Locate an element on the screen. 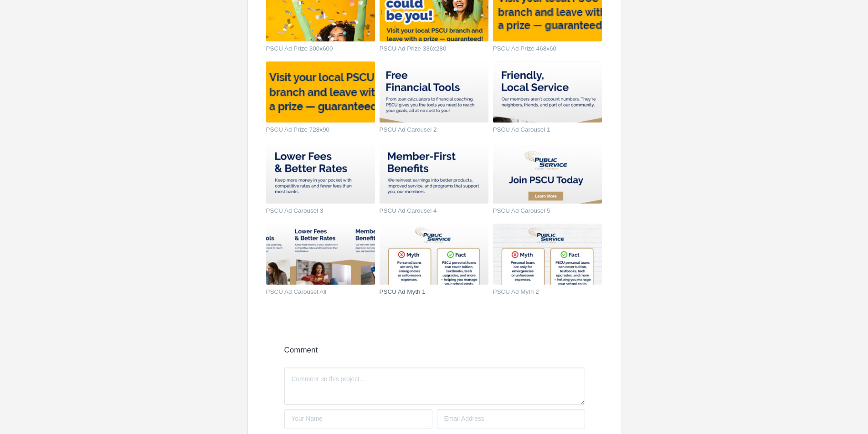 This screenshot has width=868, height=434. img: napkinmarketing_vjz0uj_thumb.jpg is located at coordinates (434, 173).